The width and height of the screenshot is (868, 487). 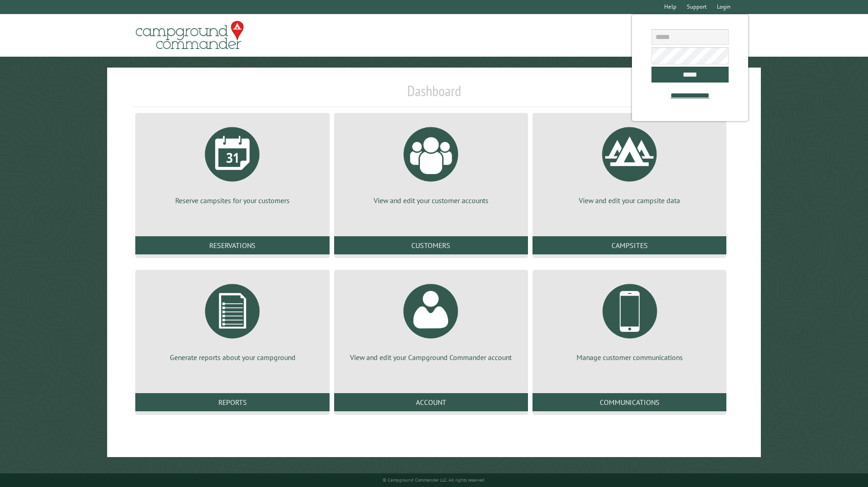 I want to click on a: Account, so click(x=431, y=403).